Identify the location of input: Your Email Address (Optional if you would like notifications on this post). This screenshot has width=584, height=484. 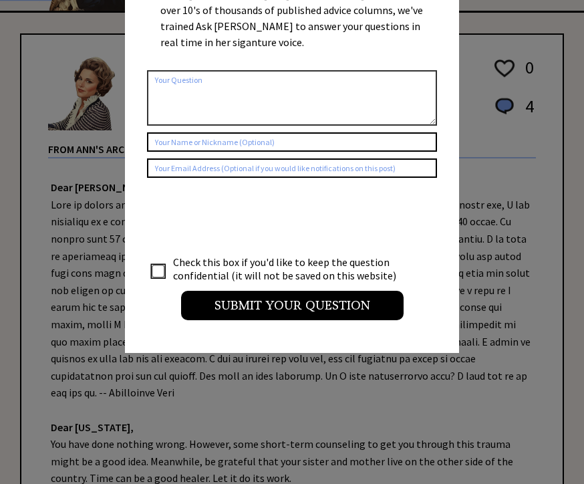
(292, 168).